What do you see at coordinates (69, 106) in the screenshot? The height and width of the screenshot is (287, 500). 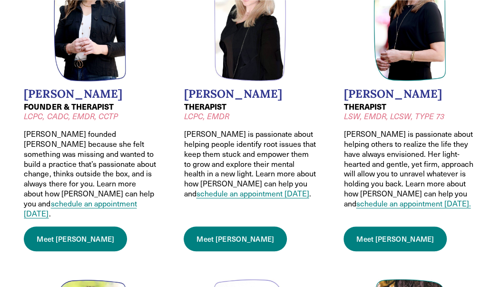 I see `strong: FOUNDER & THERAPIST` at bounding box center [69, 106].